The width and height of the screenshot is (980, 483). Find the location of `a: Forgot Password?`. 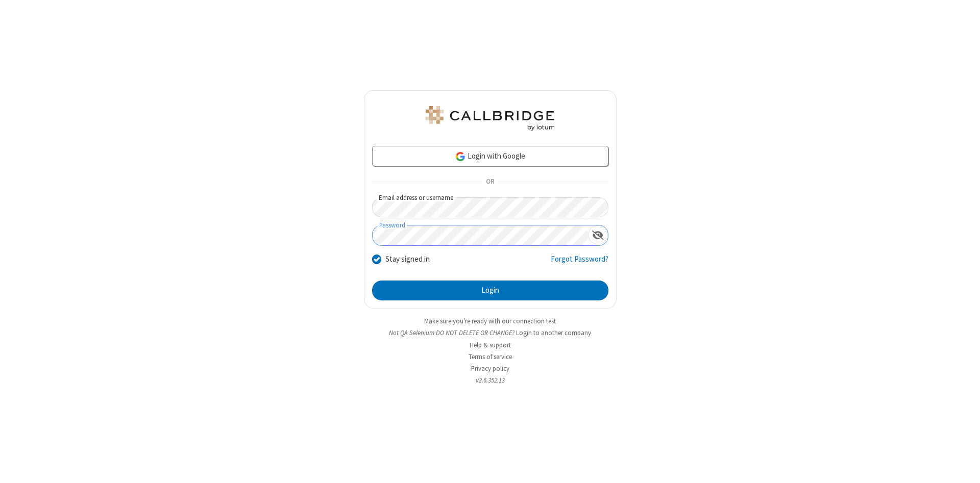

a: Forgot Password? is located at coordinates (579, 263).